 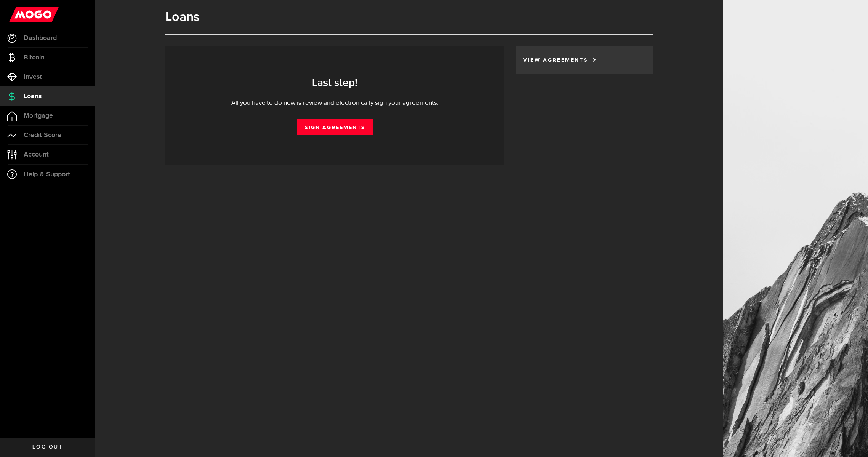 I want to click on h3: Last step!, so click(x=334, y=83).